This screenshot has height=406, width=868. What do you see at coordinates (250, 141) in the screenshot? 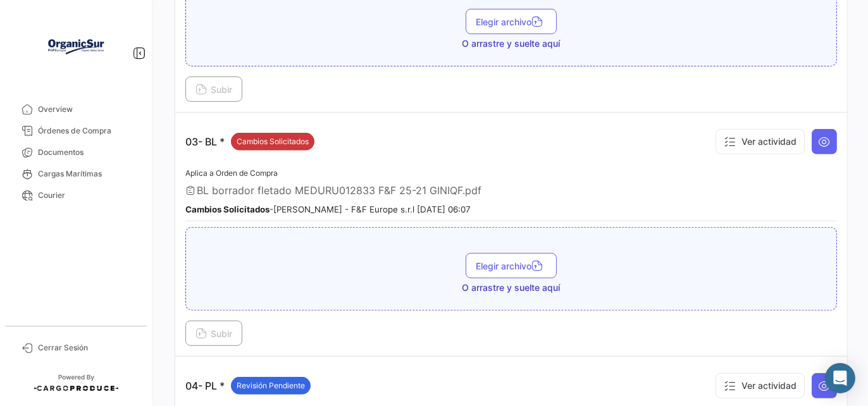
I see `p: 03- BL *` at bounding box center [250, 141].